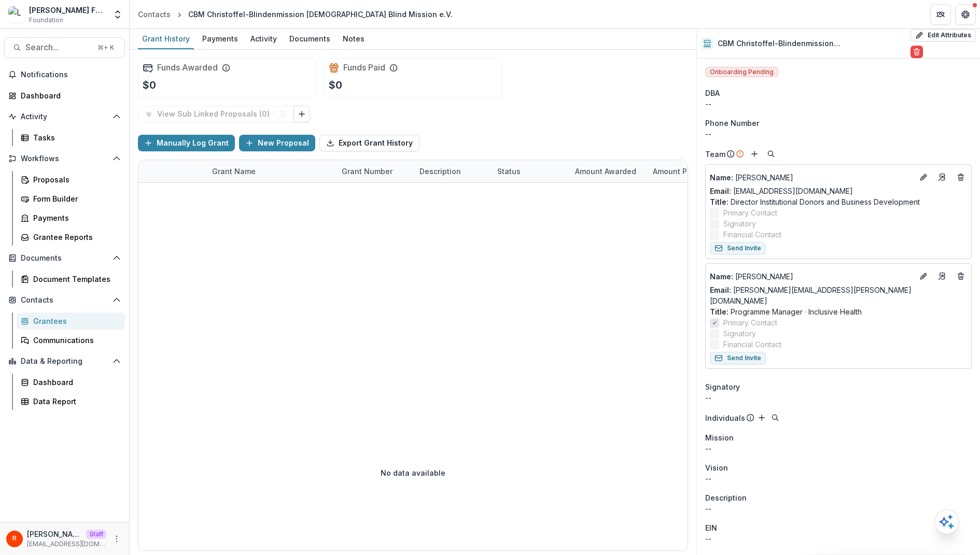 The width and height of the screenshot is (980, 555). What do you see at coordinates (17, 15) in the screenshot?
I see `img: Lavelle Fund for the Blind` at bounding box center [17, 15].